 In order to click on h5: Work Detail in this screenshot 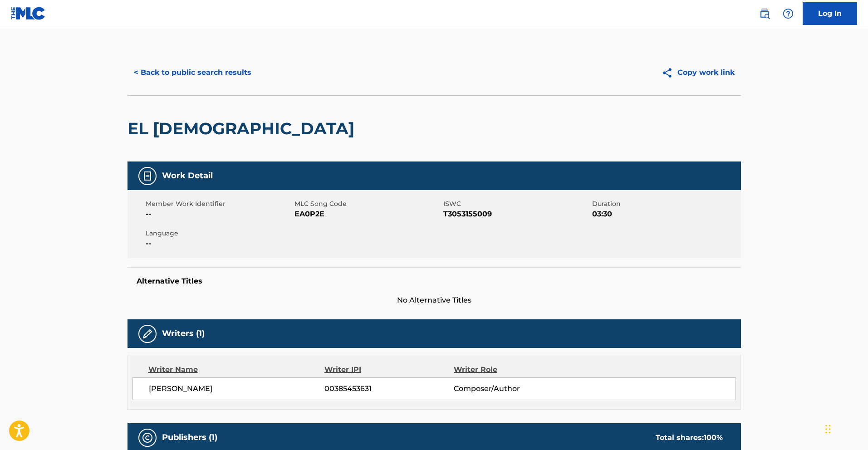, I will do `click(187, 175)`.